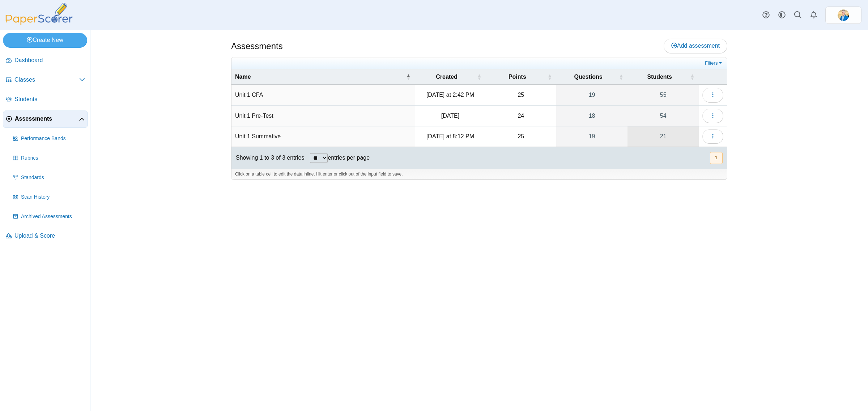 Image resolution: width=868 pixels, height=411 pixels. I want to click on td: Unit 1 Summative, so click(323, 136).